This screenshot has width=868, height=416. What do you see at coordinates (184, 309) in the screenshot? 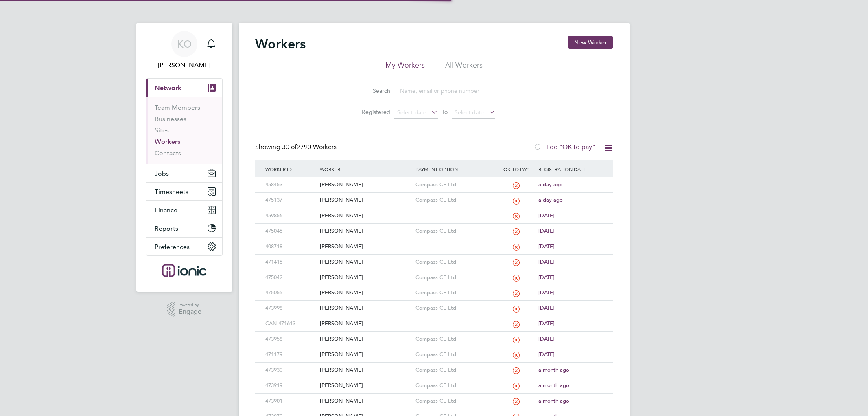
I see `a: Powered byEngage` at bounding box center [184, 309].